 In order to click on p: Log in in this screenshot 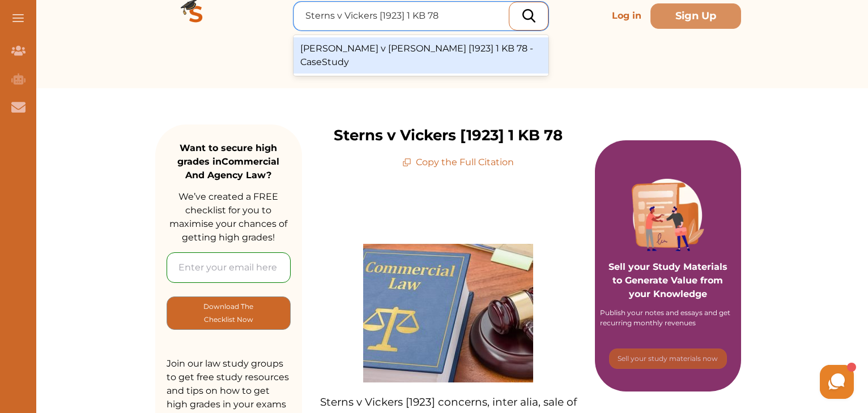, I will do `click(627, 16)`.